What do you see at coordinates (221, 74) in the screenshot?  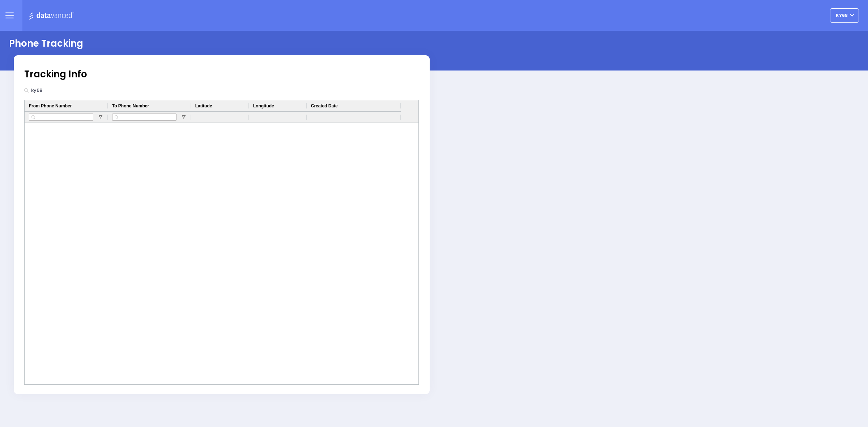 I see `div: Tracking Info` at bounding box center [221, 74].